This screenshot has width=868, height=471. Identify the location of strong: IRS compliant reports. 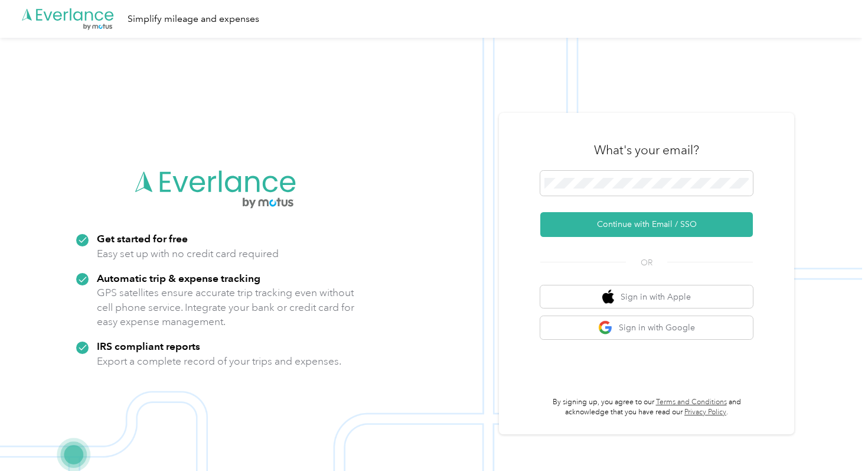
(148, 346).